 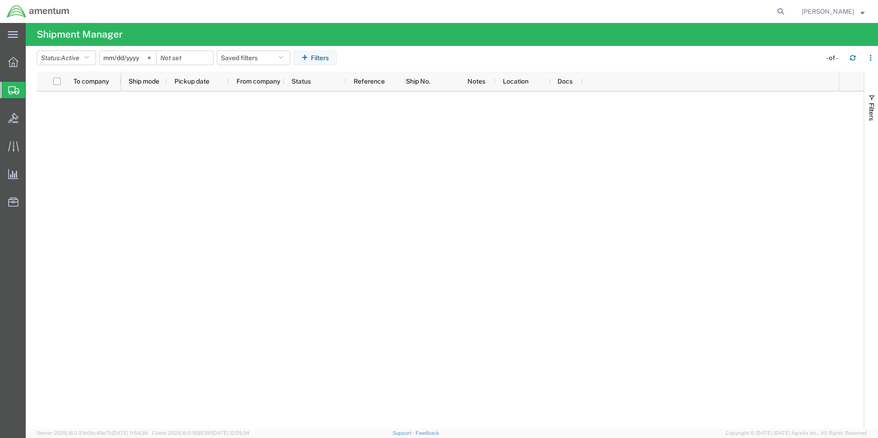 I want to click on img: logo, so click(x=38, y=11).